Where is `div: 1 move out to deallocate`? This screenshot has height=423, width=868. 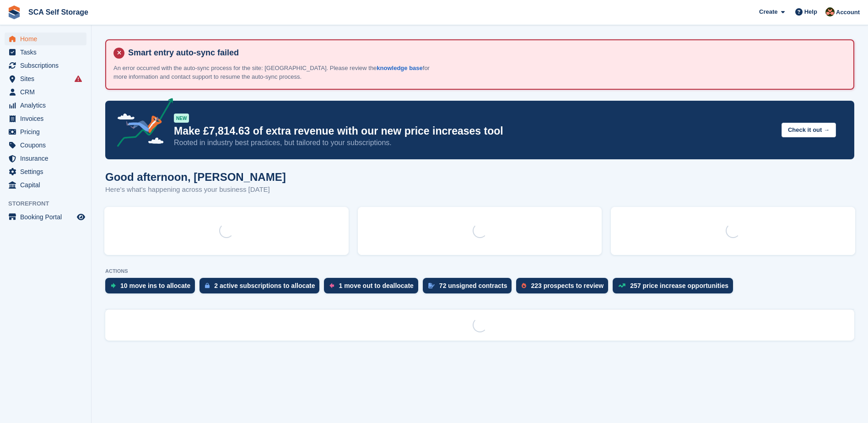 div: 1 move out to deallocate is located at coordinates (376, 285).